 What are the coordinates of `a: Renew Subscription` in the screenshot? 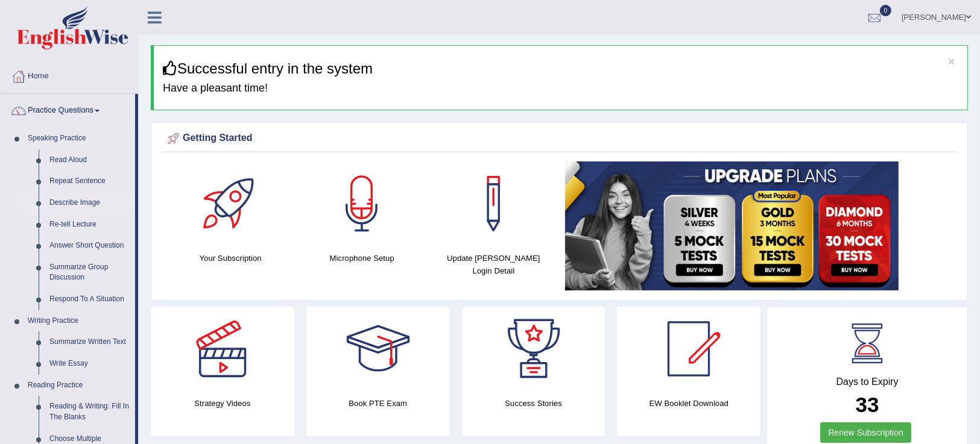 It's located at (865, 432).